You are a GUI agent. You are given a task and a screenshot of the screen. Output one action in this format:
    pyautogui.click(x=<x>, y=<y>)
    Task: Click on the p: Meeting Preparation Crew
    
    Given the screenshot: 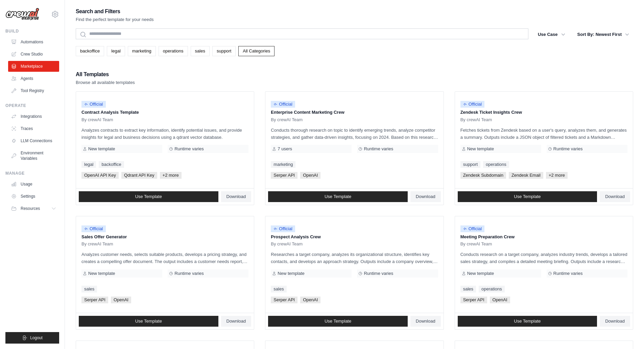 What is the action you would take?
    pyautogui.click(x=544, y=237)
    